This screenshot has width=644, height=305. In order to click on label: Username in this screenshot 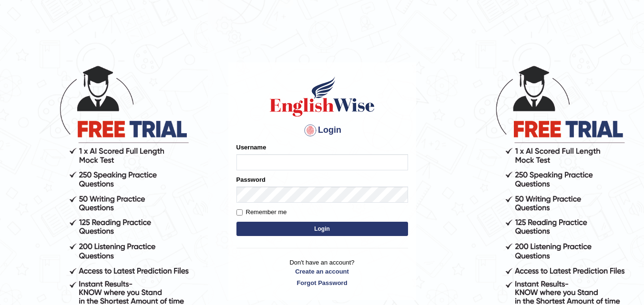, I will do `click(251, 147)`.